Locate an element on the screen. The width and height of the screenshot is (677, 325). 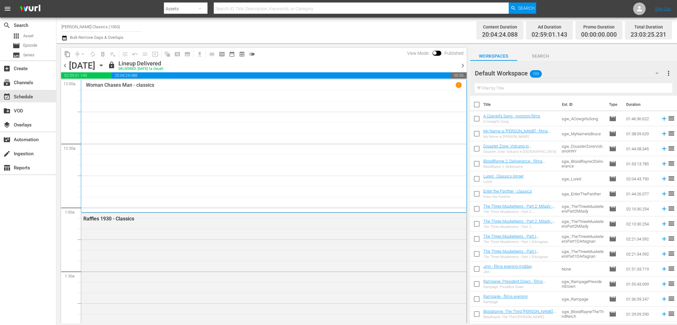
div: Rampage: President Down is located at coordinates (520, 287).